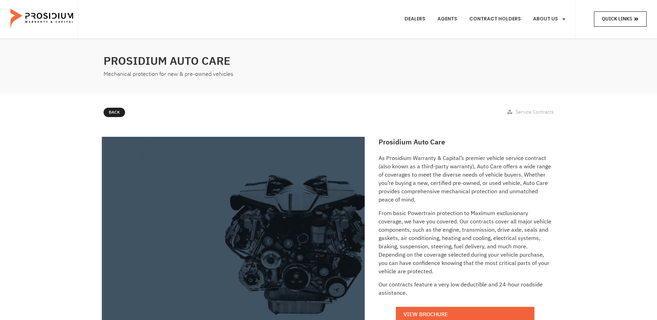  I want to click on a: Agents, so click(447, 19).